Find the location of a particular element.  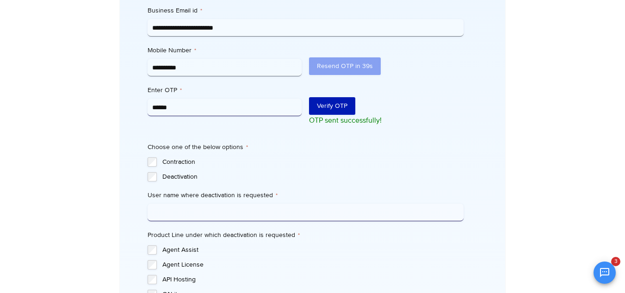

button: Resend OTP in 39s is located at coordinates (345, 66).